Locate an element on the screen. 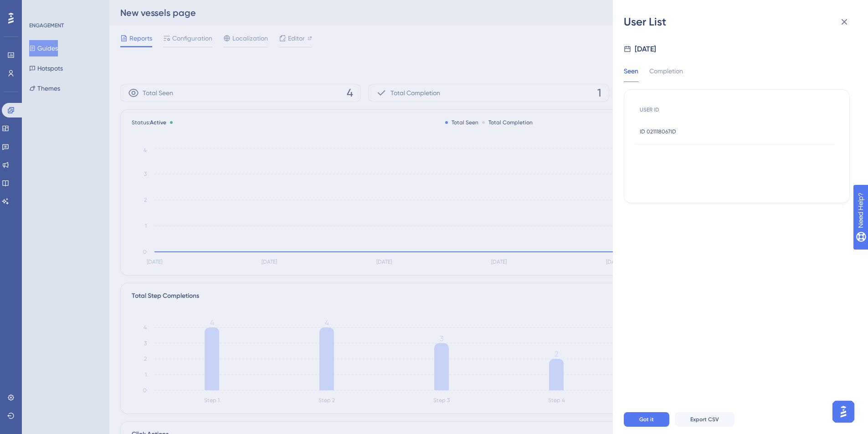 This screenshot has width=868, height=434. div: User List is located at coordinates (740, 22).